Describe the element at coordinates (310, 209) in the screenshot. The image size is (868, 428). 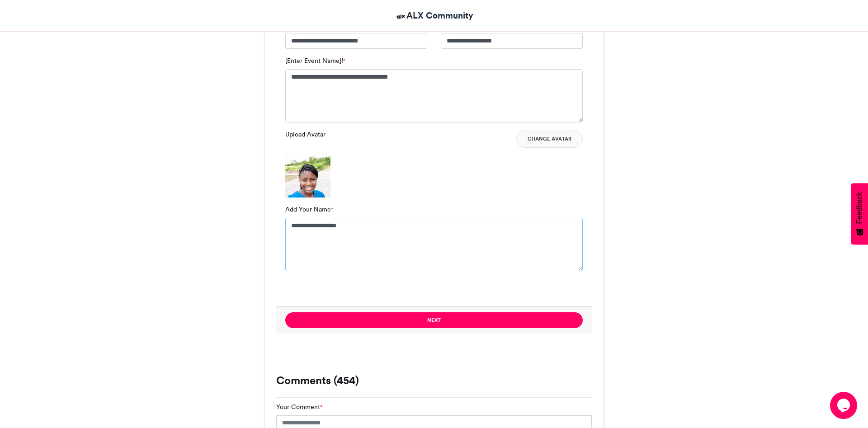
I see `label: Add Your Name` at that location.